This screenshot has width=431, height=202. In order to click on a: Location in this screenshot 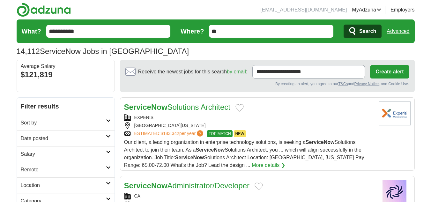, I will do `click(66, 185)`.